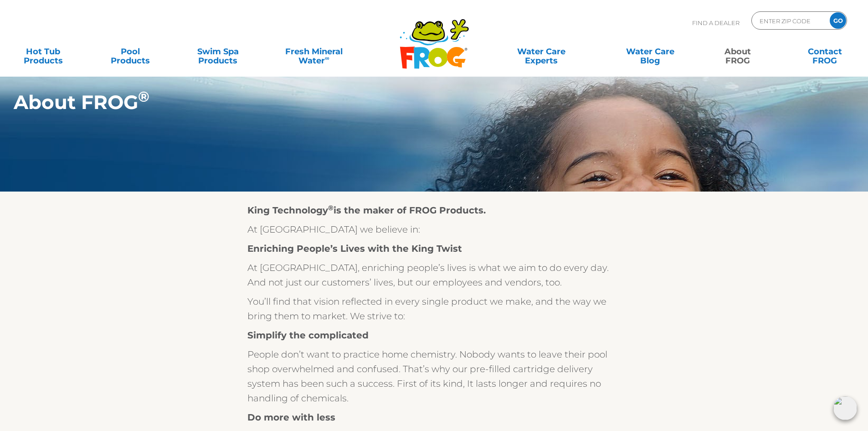 The height and width of the screenshot is (431, 868). I want to click on h1: About FROG, so click(397, 102).